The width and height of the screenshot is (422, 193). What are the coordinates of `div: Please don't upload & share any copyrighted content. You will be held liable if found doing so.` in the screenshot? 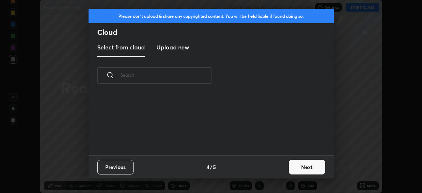 It's located at (211, 16).